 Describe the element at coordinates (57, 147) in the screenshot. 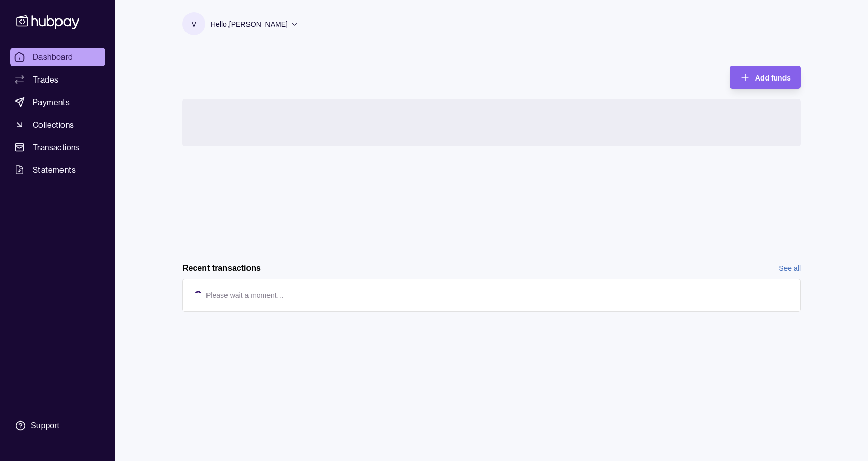

I see `span: Transactions` at that location.